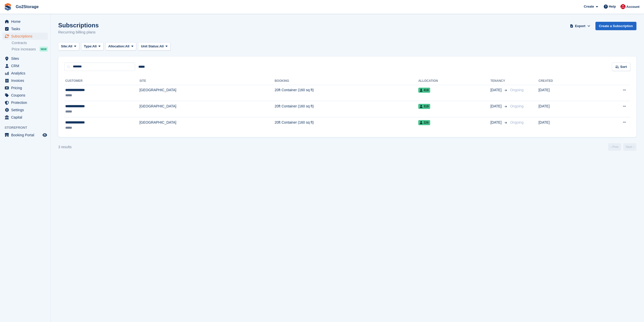 This screenshot has width=644, height=322. Describe the element at coordinates (624, 67) in the screenshot. I see `span: Sort` at that location.